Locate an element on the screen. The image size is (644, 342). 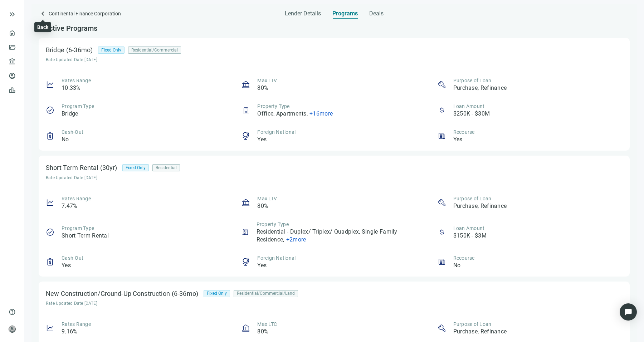
span: person is located at coordinates (12, 329).